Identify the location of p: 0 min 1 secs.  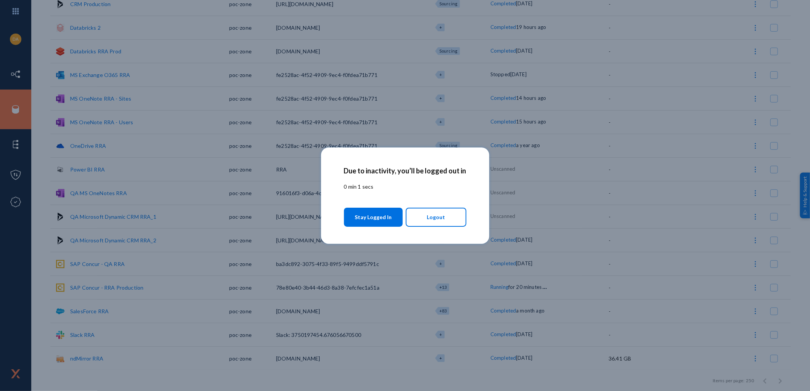
(405, 187).